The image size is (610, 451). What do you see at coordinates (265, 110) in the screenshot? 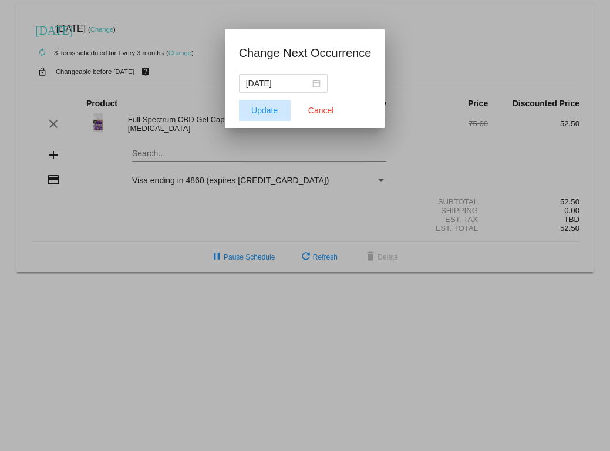
I see `button: Update` at bounding box center [265, 110].